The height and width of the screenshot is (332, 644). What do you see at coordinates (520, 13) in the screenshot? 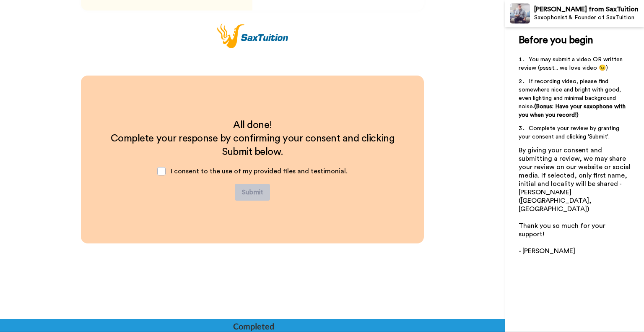
I see `img: Profile Image` at bounding box center [520, 13].